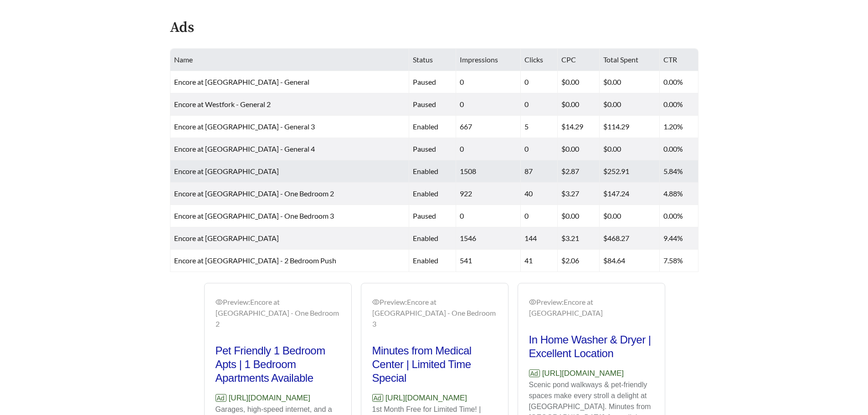  Describe the element at coordinates (569, 59) in the screenshot. I see `span: CPC` at that location.